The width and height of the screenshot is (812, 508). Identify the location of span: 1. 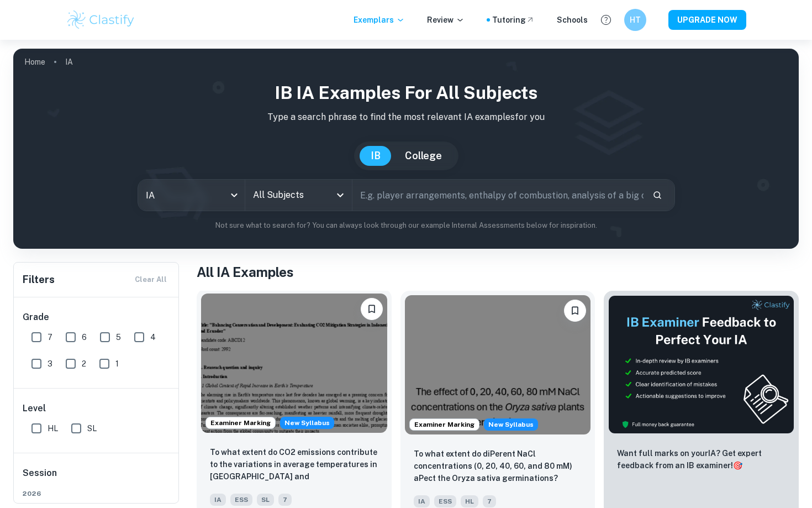
(117, 364).